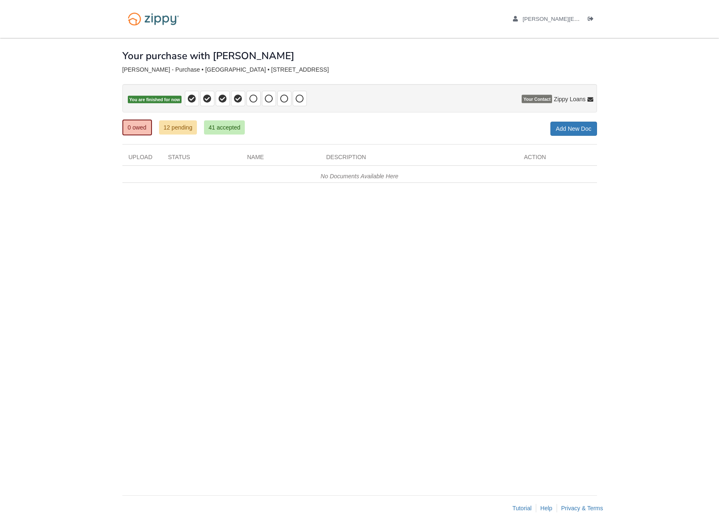  What do you see at coordinates (155, 100) in the screenshot?
I see `span: You are finished for now` at bounding box center [155, 100].